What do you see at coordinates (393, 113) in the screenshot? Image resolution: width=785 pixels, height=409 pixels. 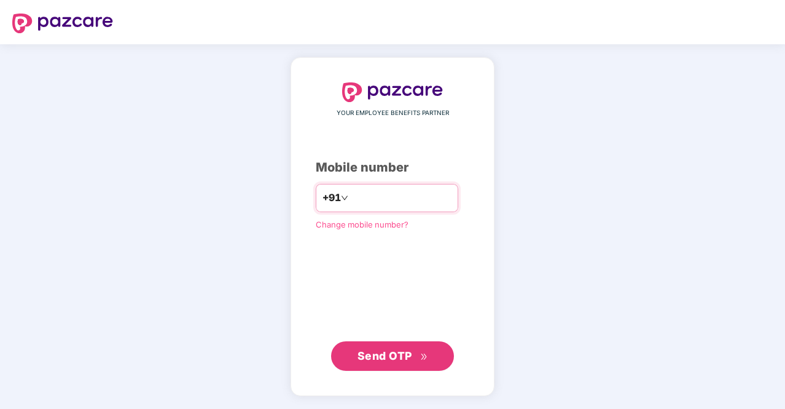 I see `span: YOUR EMPLOYEE BENEFITS PARTNER` at bounding box center [393, 113].